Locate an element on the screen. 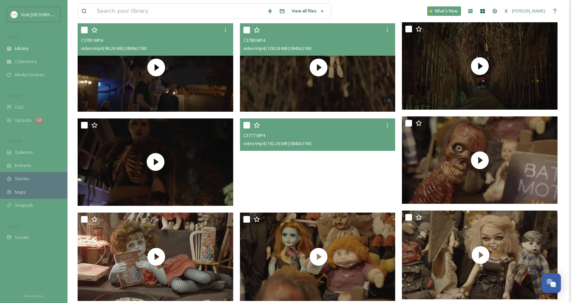  div: What's New is located at coordinates (444, 11).